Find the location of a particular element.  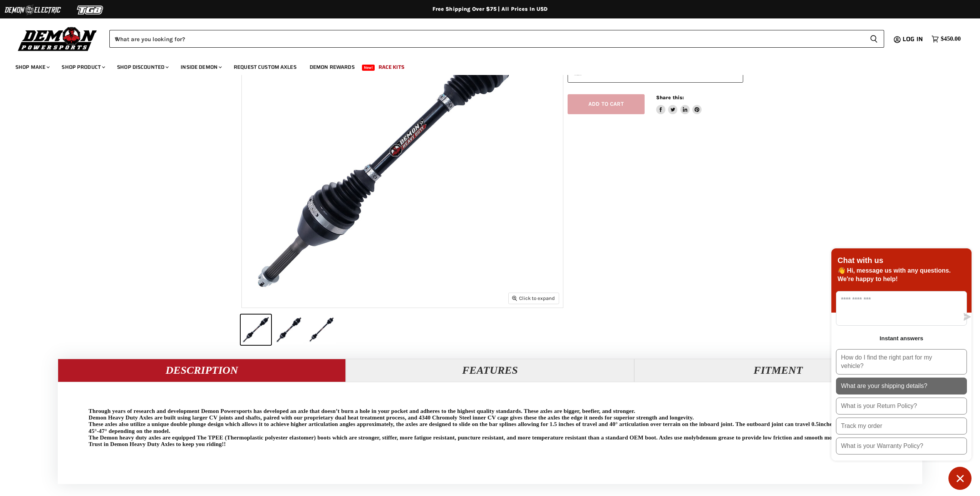

div: Free Shipping Over $75 | All Prices In USD is located at coordinates (490, 9).